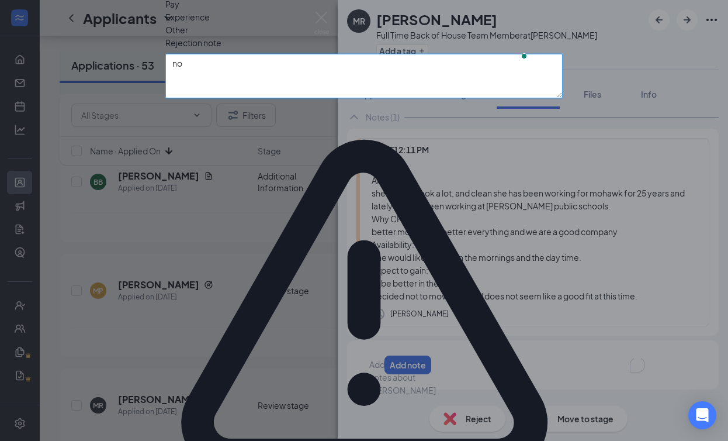 The width and height of the screenshot is (728, 441). What do you see at coordinates (188, 17) in the screenshot?
I see `span: Experience` at bounding box center [188, 17].